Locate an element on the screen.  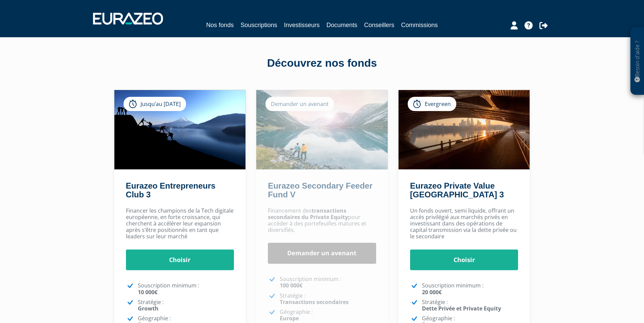
strong: 100 000€ is located at coordinates (291, 285).